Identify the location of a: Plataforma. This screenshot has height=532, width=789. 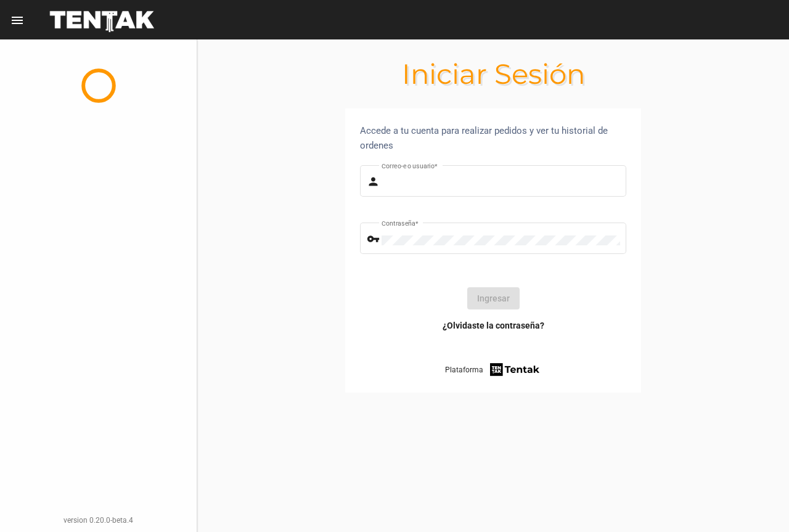
(493, 369).